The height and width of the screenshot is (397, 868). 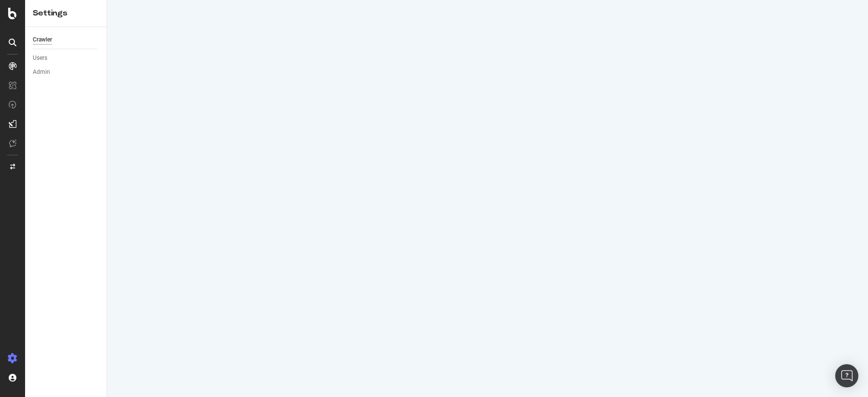 What do you see at coordinates (66, 13) in the screenshot?
I see `div: Settings` at bounding box center [66, 13].